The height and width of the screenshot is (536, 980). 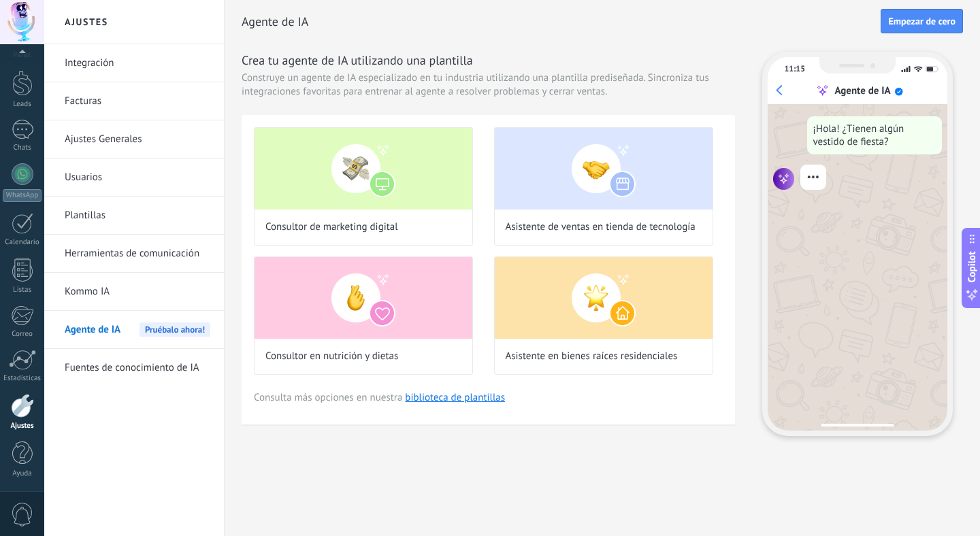 What do you see at coordinates (23, 334) in the screenshot?
I see `div: Correo` at bounding box center [23, 334].